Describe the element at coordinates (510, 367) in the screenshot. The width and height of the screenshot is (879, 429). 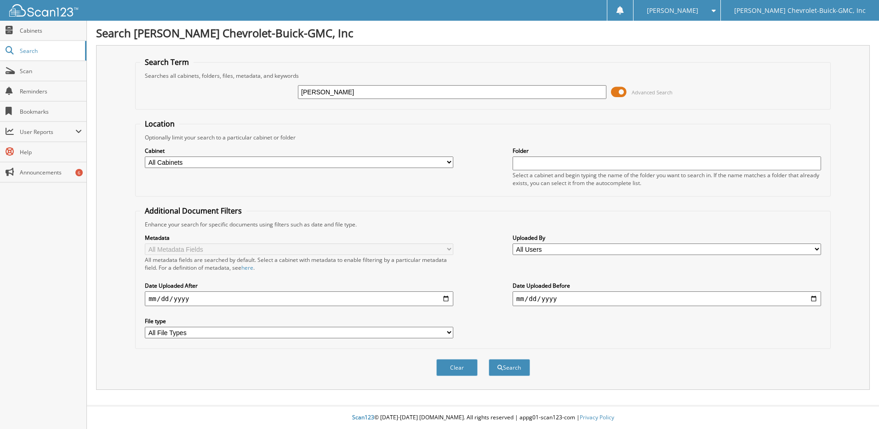
I see `button: Search` at that location.